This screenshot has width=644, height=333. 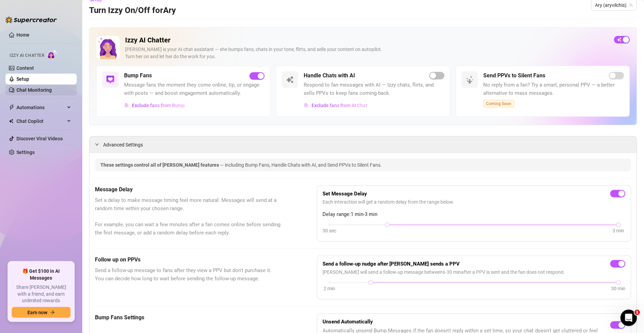 I want to click on img: Chat Copilot, so click(x=11, y=121).